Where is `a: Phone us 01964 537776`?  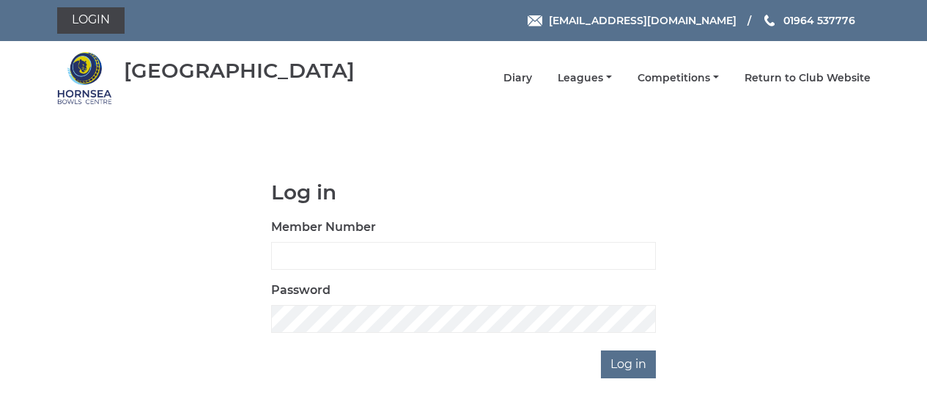 a: Phone us 01964 537776 is located at coordinates (808, 21).